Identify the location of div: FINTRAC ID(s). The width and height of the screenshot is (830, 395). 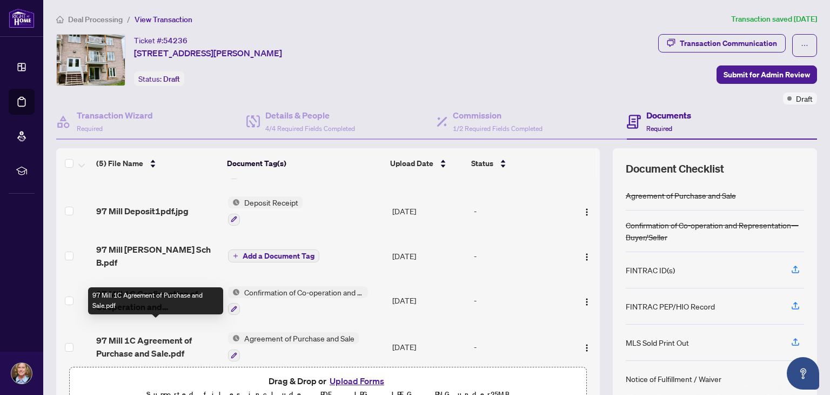
(650, 270).